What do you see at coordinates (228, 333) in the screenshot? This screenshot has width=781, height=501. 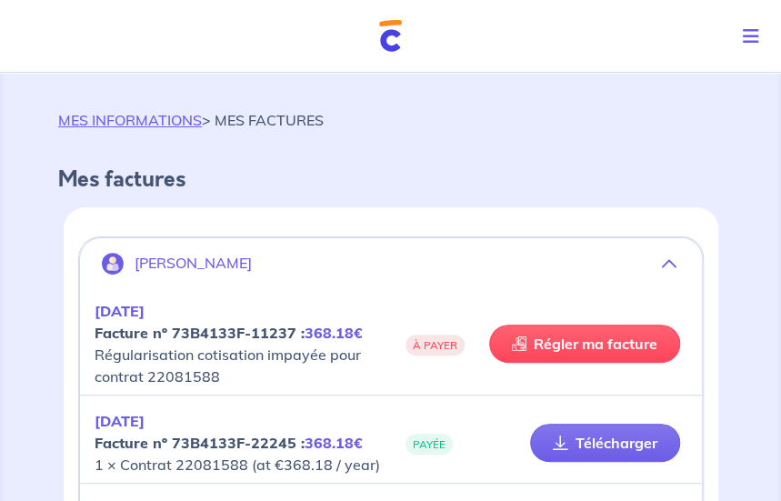 I see `strong: Facture nº 73B4133F-11237 :` at bounding box center [228, 333].